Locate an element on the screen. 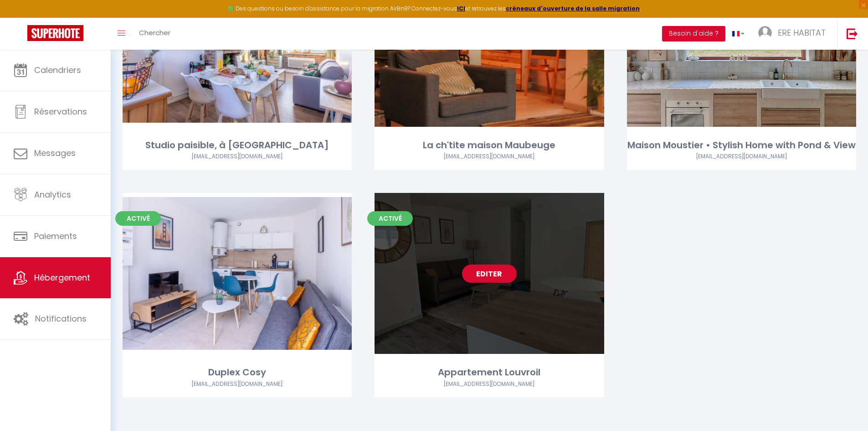 This screenshot has height=431, width=868. a: ... ERE HABITAT is located at coordinates (794, 34).